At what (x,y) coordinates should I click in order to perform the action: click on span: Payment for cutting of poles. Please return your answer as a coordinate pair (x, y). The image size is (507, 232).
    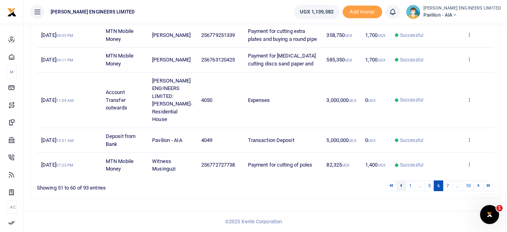
    Looking at the image, I should click on (280, 164).